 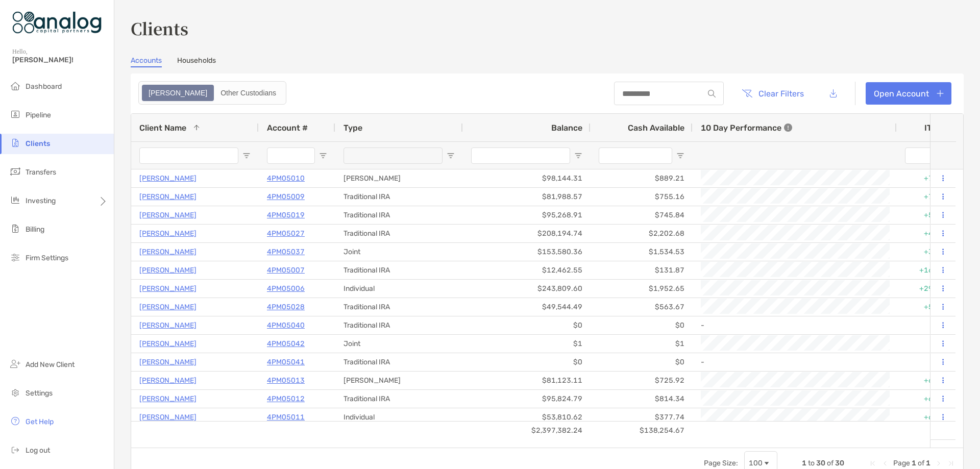 What do you see at coordinates (773, 93) in the screenshot?
I see `button: Clear Filters` at bounding box center [773, 93].